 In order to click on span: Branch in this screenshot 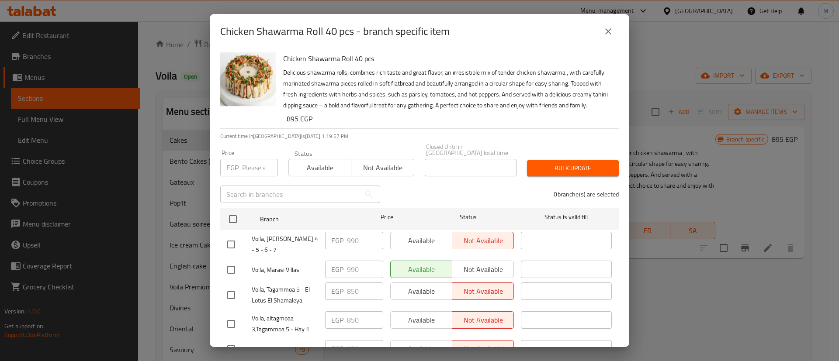, I will do `click(305, 219)`.